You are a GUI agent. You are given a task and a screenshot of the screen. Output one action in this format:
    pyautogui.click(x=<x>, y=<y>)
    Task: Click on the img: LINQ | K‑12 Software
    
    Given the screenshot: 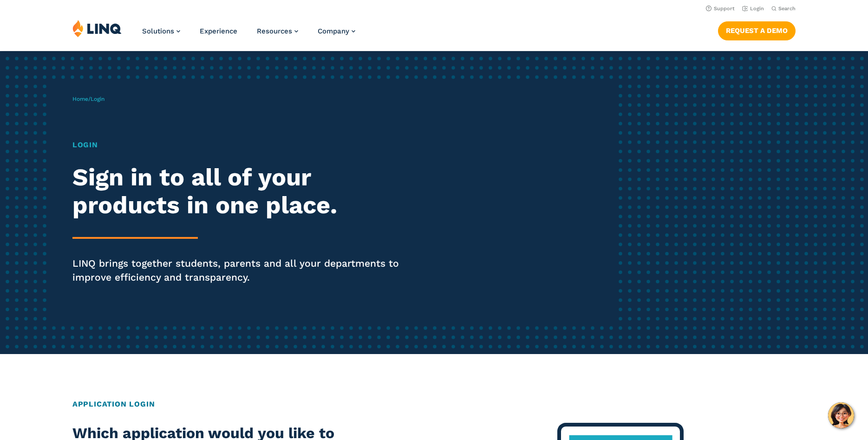 What is the action you would take?
    pyautogui.click(x=97, y=28)
    